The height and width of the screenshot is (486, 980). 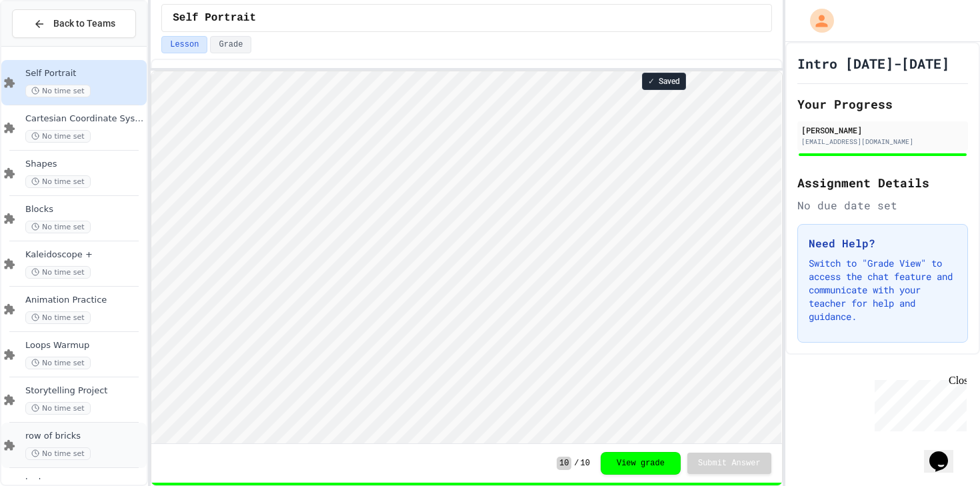 I want to click on h3: Need Help?, so click(x=883, y=243).